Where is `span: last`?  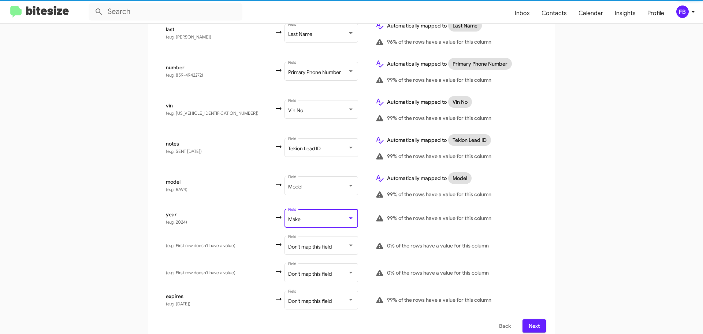
span: last is located at coordinates (220, 29).